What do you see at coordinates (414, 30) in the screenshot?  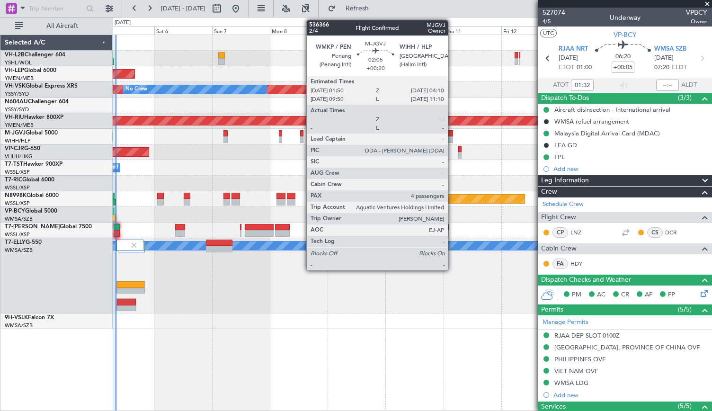 I see `div: Wed 10` at bounding box center [414, 30].